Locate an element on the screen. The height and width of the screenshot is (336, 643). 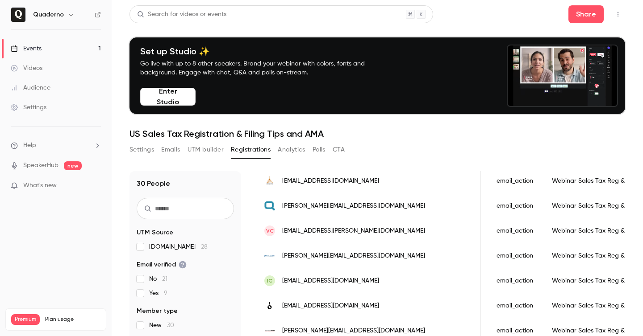
button: Registrations is located at coordinates (250, 150).